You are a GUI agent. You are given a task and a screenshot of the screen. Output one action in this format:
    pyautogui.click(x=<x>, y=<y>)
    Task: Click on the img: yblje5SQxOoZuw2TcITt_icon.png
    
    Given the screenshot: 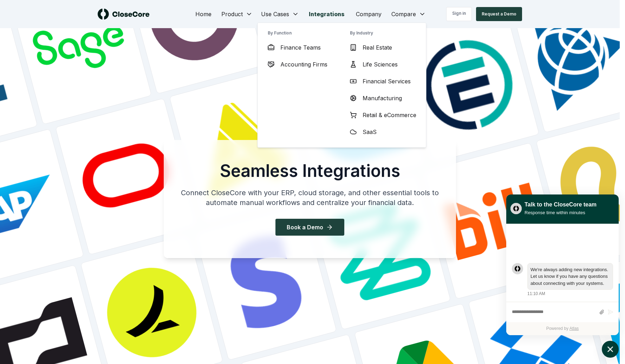 What is the action you would take?
    pyautogui.click(x=516, y=208)
    